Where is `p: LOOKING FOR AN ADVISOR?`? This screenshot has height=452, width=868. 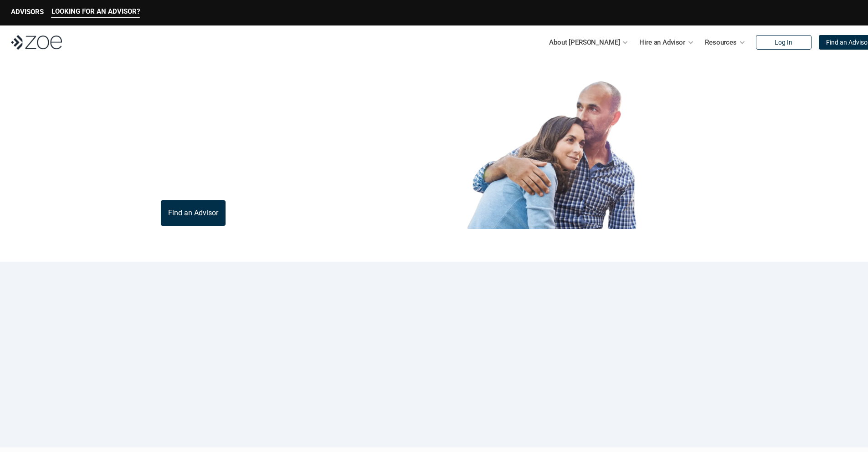
p: LOOKING FOR AN ADVISOR? is located at coordinates (96, 11).